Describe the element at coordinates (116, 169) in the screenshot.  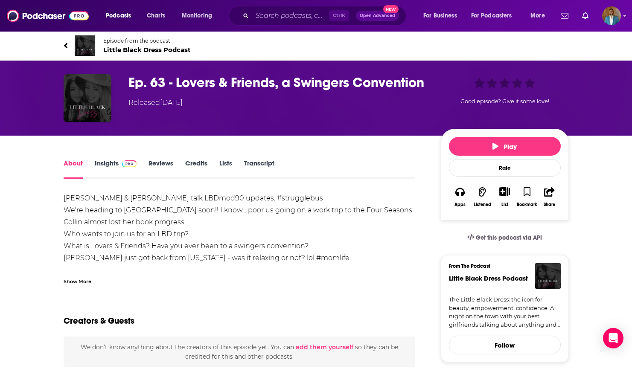
I see `a: InsightsPodchaser Pro` at that location.